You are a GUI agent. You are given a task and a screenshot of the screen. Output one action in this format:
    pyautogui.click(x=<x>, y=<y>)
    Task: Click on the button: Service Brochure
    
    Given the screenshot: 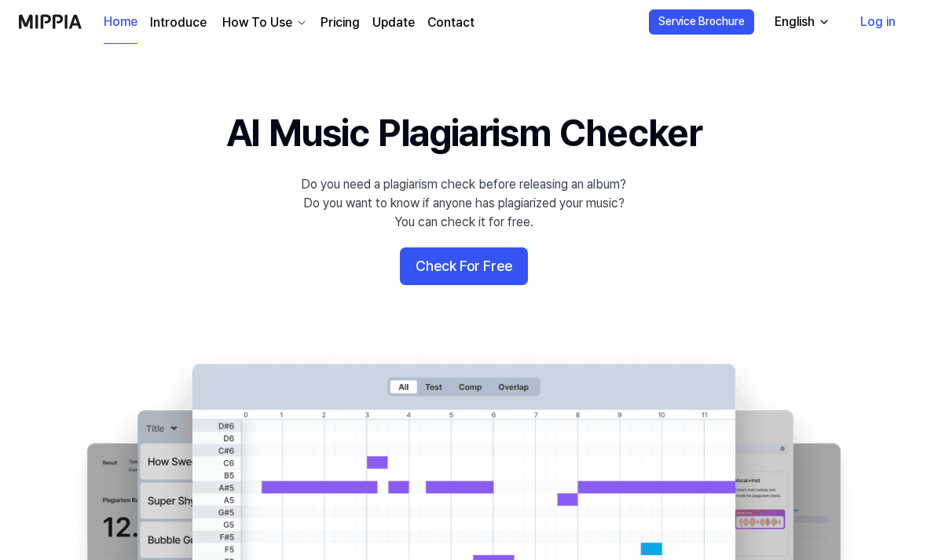 What is the action you would take?
    pyautogui.click(x=701, y=22)
    